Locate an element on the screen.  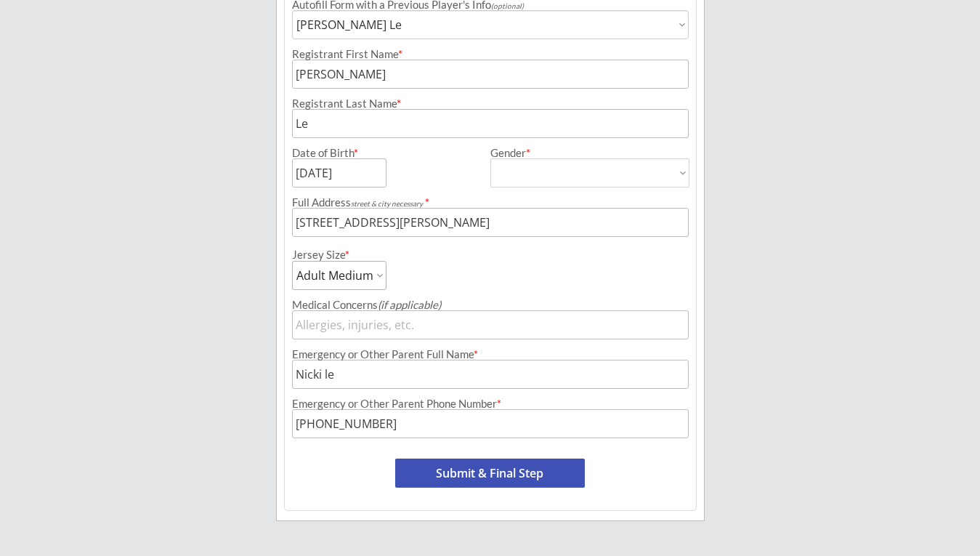
input: Street, City, Province/State is located at coordinates (490, 222).